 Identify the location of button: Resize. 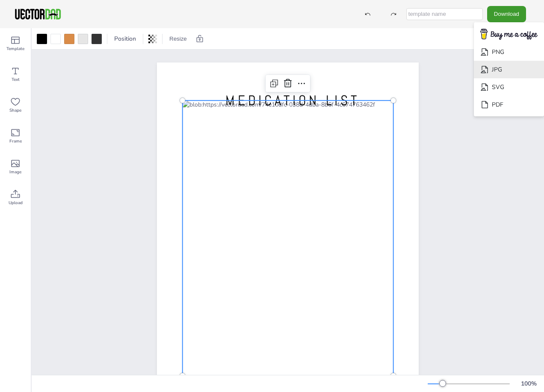
(178, 39).